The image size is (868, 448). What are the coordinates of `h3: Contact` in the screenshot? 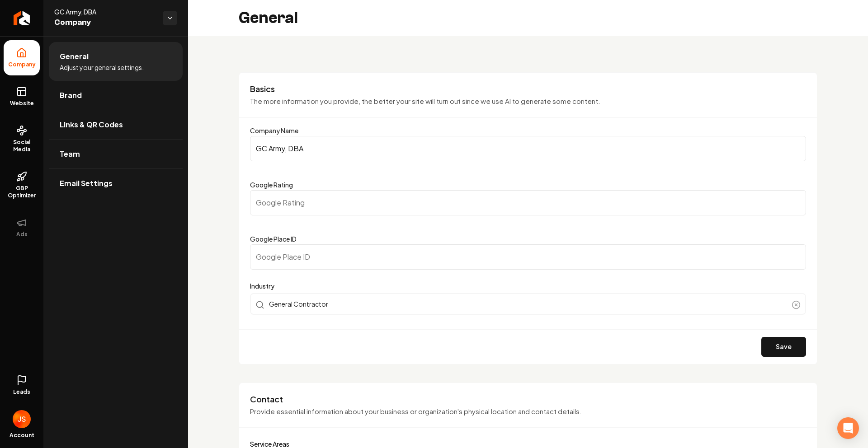 It's located at (528, 400).